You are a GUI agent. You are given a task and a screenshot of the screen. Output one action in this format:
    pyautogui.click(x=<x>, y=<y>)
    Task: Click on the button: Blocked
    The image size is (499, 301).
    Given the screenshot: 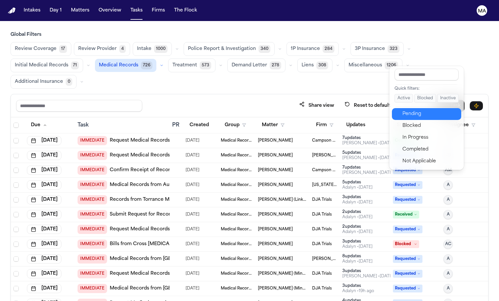 What is the action you would take?
    pyautogui.click(x=425, y=98)
    